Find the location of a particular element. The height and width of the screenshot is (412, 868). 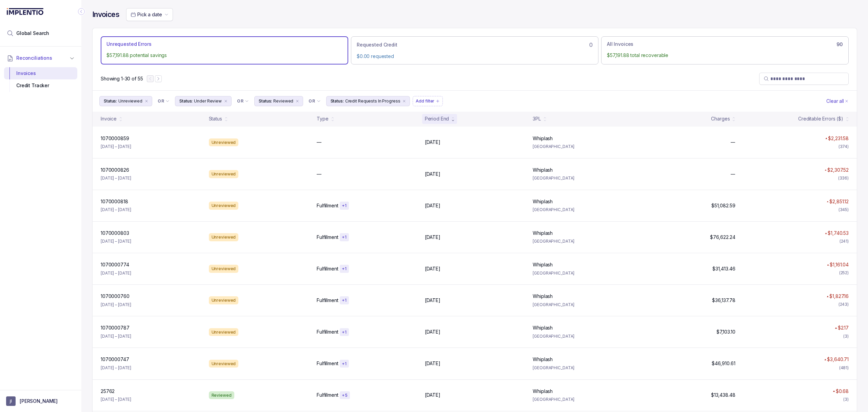

div: (374) is located at coordinates (843, 146).